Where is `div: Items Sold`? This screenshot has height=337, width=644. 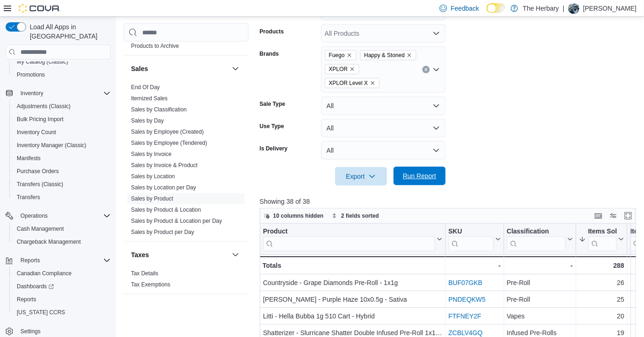 div: Items Sold is located at coordinates (602, 239).